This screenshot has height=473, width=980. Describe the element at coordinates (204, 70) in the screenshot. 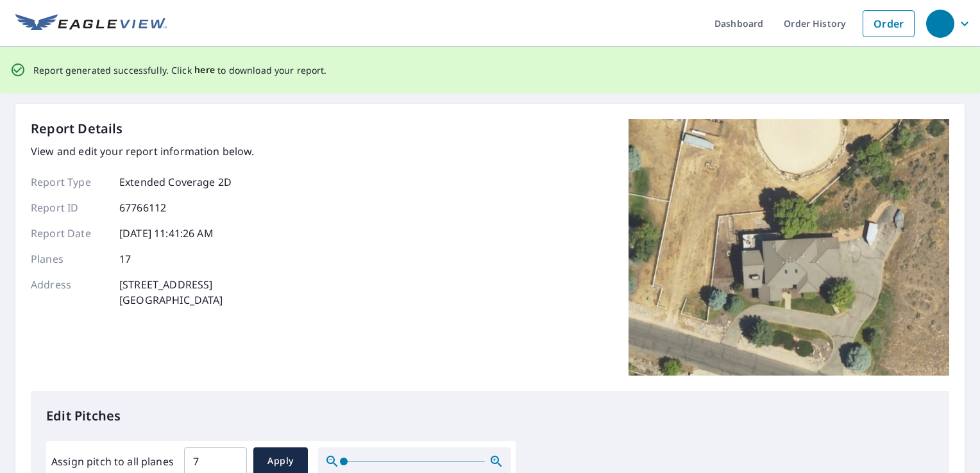

I see `span: here` at that location.